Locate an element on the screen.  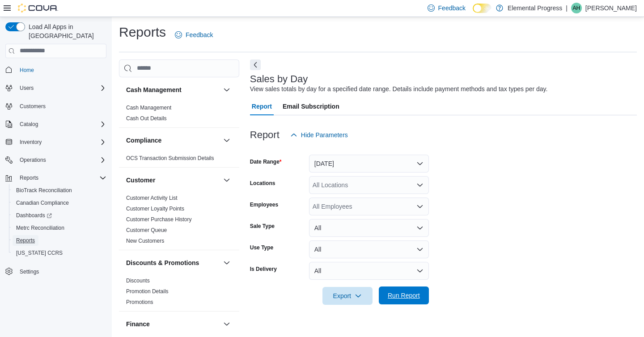
div: Discounts & Promotions is located at coordinates (179, 293).